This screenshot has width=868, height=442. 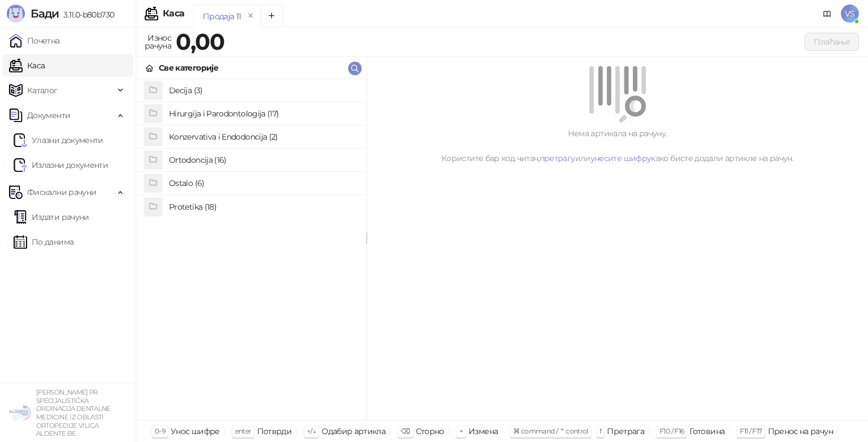 What do you see at coordinates (263, 183) in the screenshot?
I see `h4: Ostalo (6)` at bounding box center [263, 183].